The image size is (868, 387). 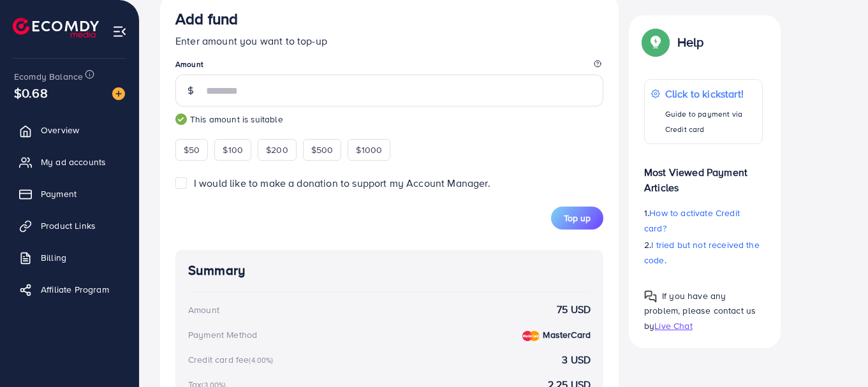 What do you see at coordinates (206, 18) in the screenshot?
I see `h3: Add fund` at bounding box center [206, 18].